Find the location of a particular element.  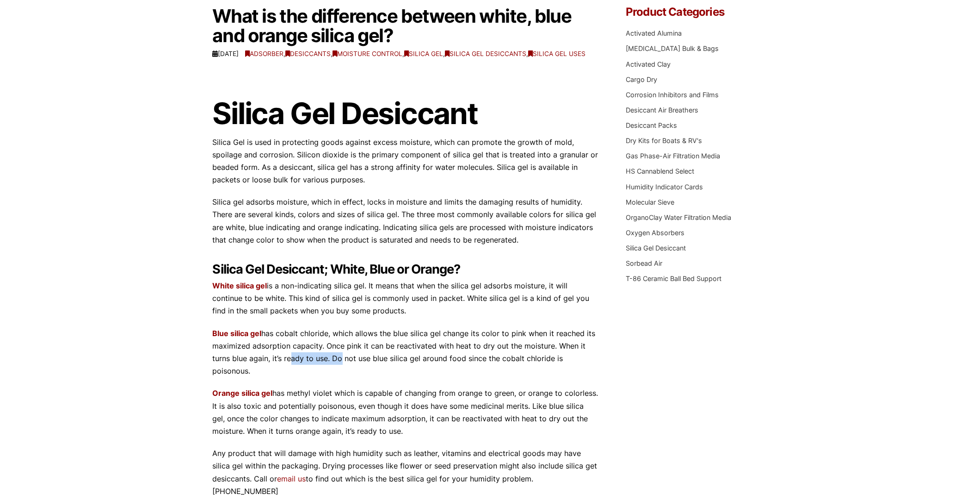

a: Silica Gel Desiccants is located at coordinates (485, 54).